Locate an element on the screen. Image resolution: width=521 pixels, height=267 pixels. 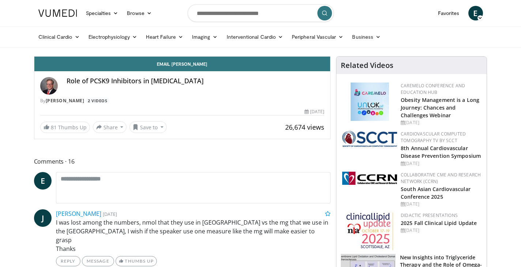
a: Message is located at coordinates (98, 262).